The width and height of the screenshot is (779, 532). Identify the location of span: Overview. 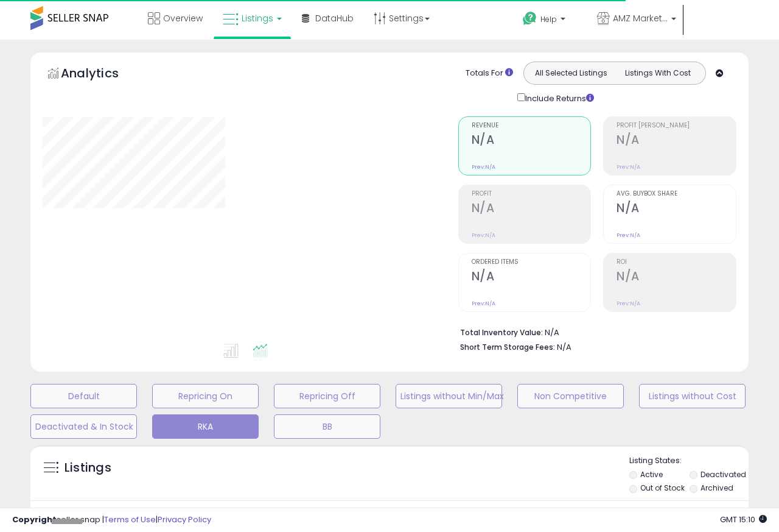
(183, 18).